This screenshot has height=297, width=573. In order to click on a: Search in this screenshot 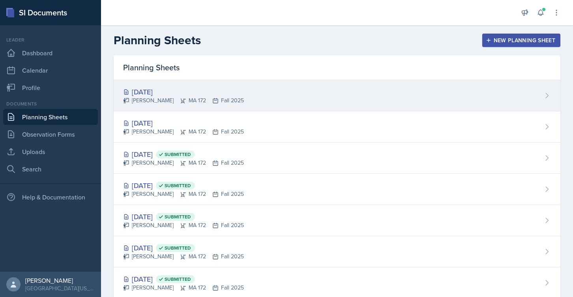, I will do `click(51, 169)`.